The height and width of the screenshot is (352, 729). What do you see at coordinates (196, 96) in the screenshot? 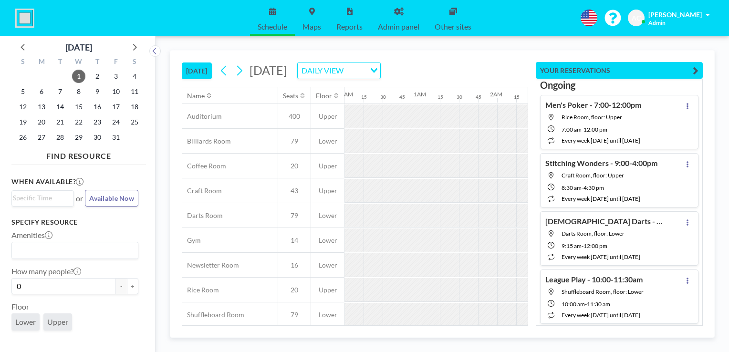
I see `div: Name` at bounding box center [196, 96].